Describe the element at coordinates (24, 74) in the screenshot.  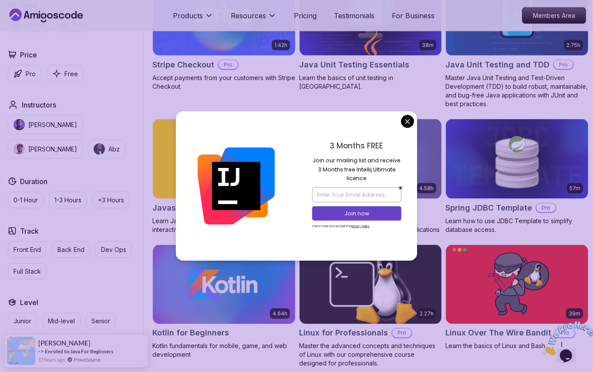
I see `button: Pro` at that location.